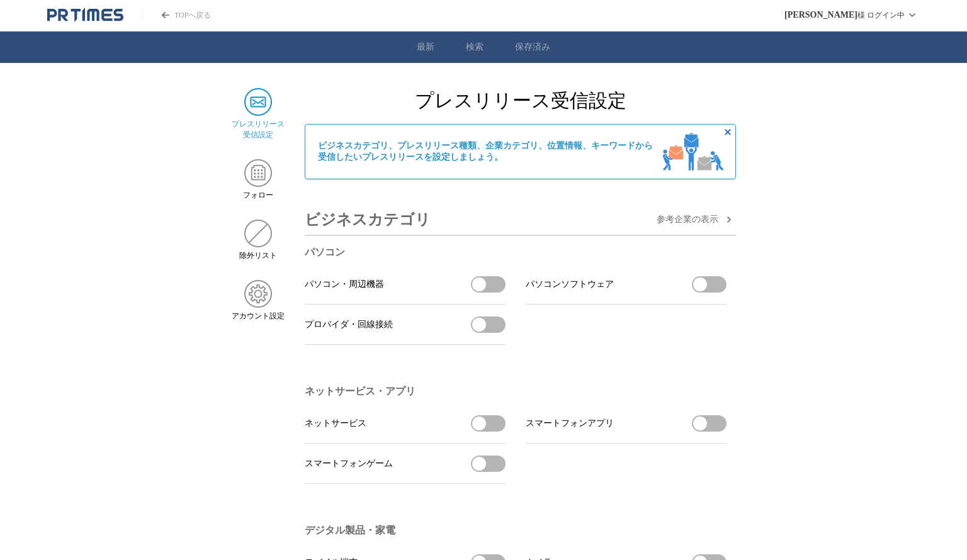  What do you see at coordinates (426, 47) in the screenshot?
I see `a: 最新` at bounding box center [426, 47].